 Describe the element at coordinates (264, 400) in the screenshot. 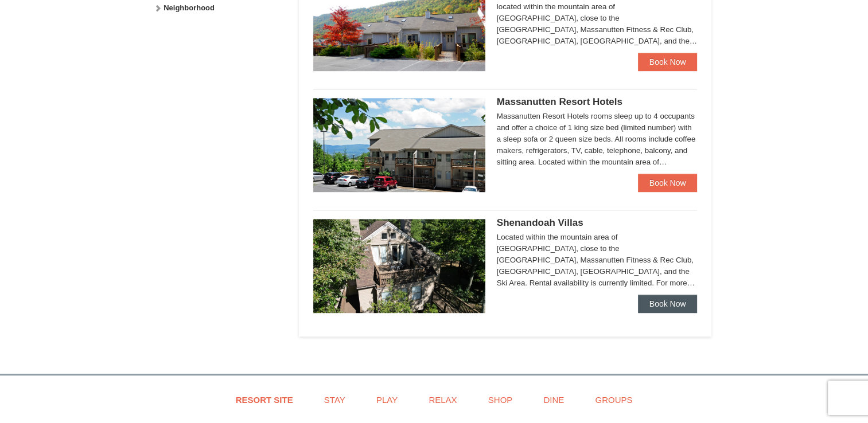

I see `a: Resort Site` at that location.